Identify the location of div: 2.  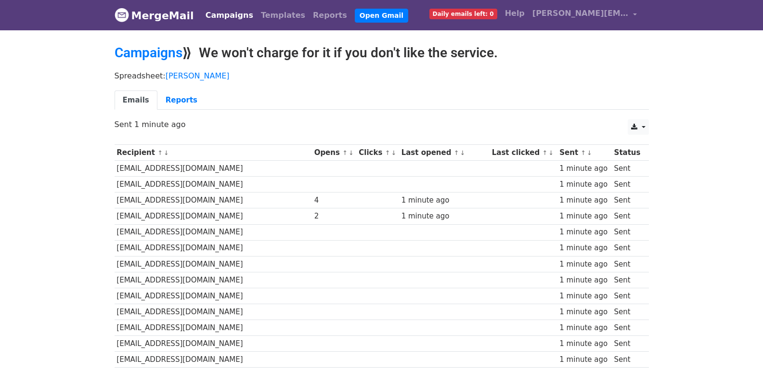
(334, 216).